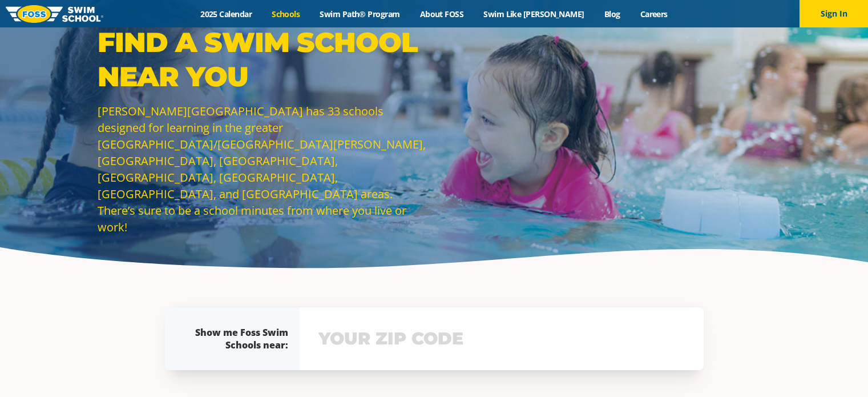  What do you see at coordinates (502, 339) in the screenshot?
I see `input: YOUR ZIP CODE` at bounding box center [502, 339].